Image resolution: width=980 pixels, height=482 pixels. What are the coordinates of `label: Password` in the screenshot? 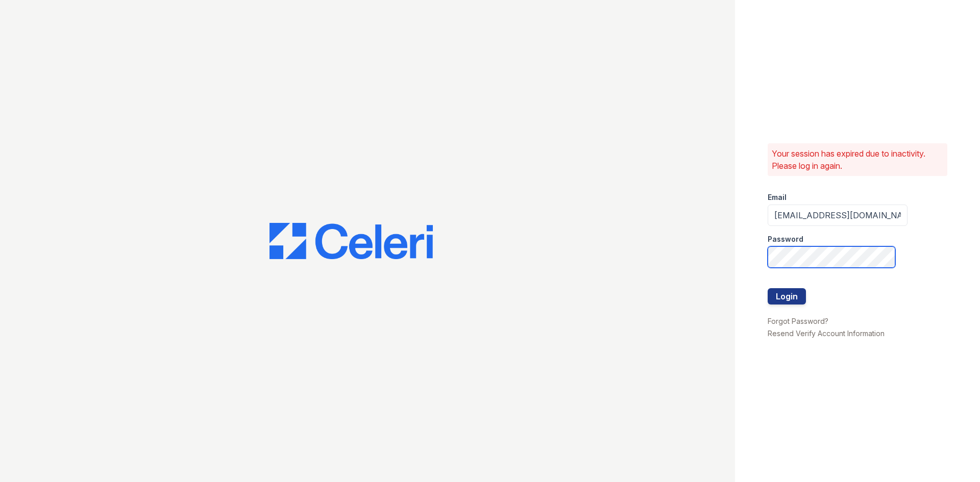 It's located at (786, 239).